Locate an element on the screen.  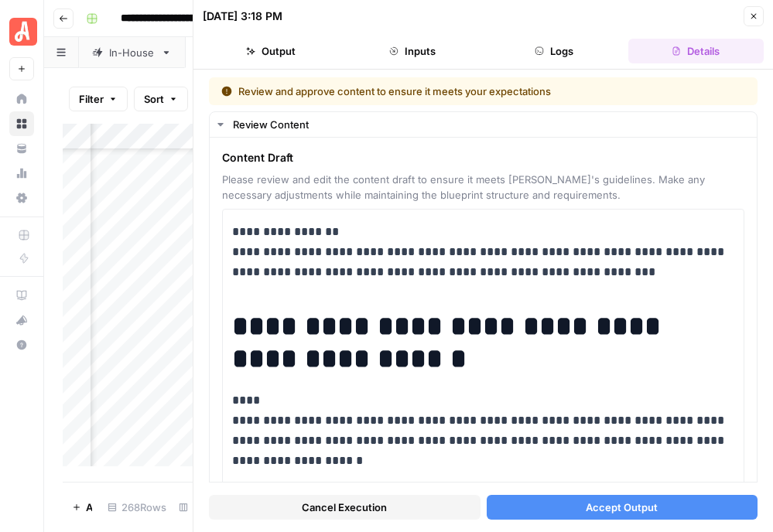
a: Stretch is located at coordinates (233, 53).